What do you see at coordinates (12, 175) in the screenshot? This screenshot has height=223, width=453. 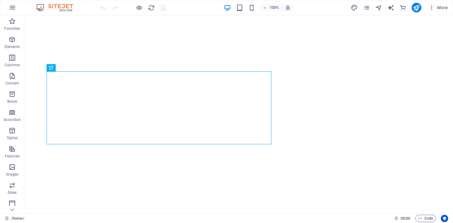 I see `p: Images` at bounding box center [12, 175].